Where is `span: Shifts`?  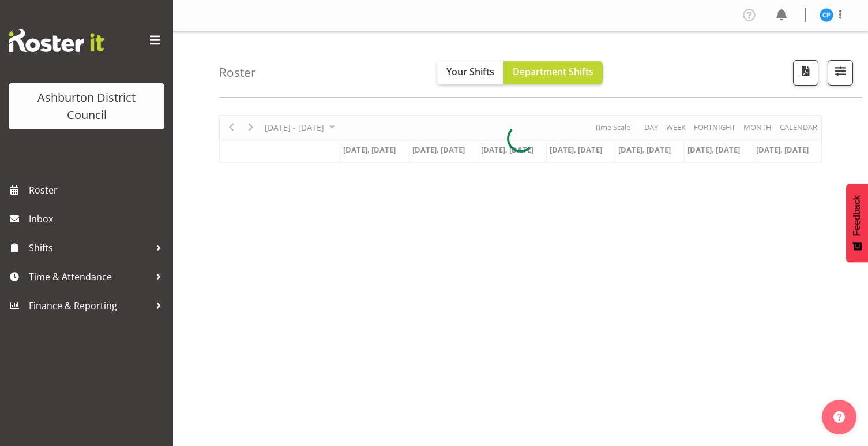 span: Shifts is located at coordinates (90, 248).